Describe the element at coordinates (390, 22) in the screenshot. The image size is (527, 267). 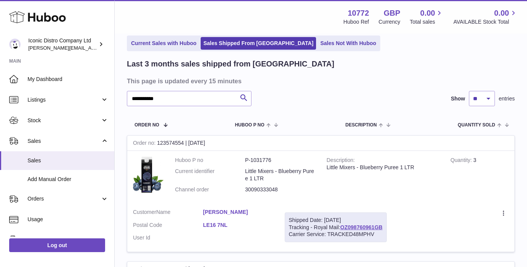
I see `div: Currency` at that location.